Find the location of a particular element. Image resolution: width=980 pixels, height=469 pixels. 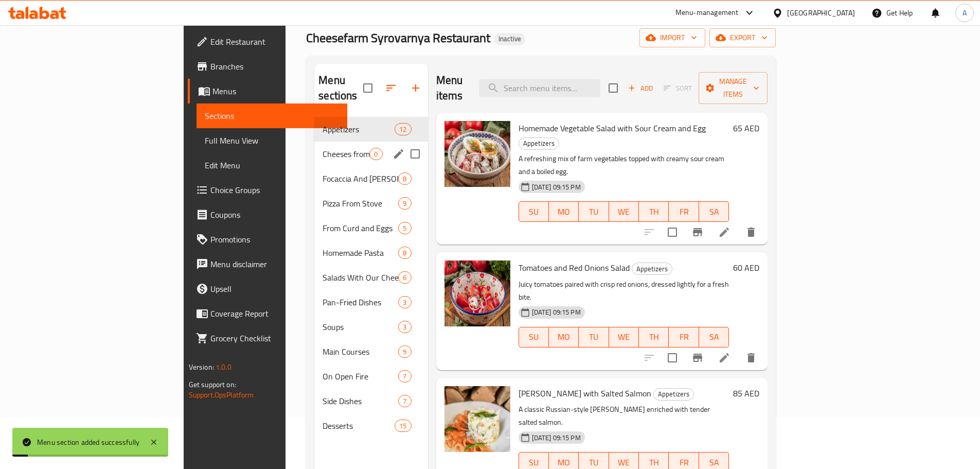

span: Edit Menu is located at coordinates (272, 166).